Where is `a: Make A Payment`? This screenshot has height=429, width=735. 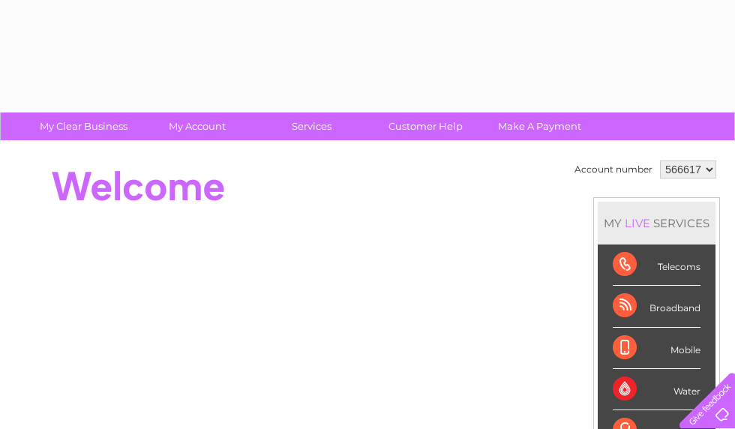 a: Make A Payment is located at coordinates (539, 126).